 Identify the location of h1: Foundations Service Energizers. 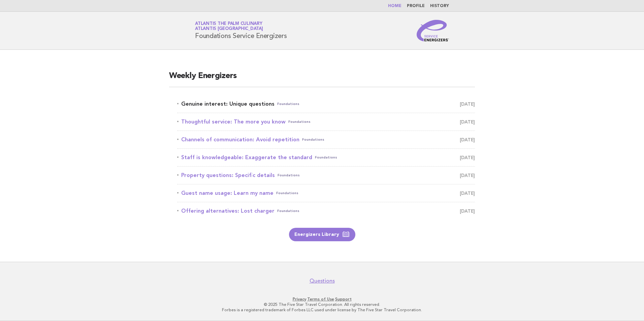
(241, 30).